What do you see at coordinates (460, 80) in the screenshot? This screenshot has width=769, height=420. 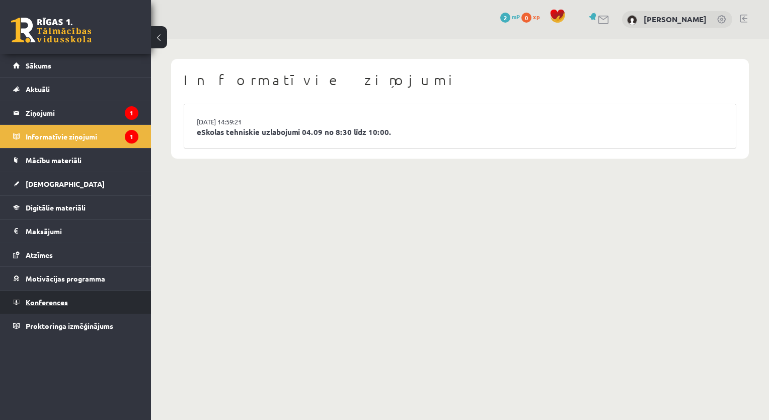 I see `h1: Informatīvie ziņojumi` at bounding box center [460, 80].